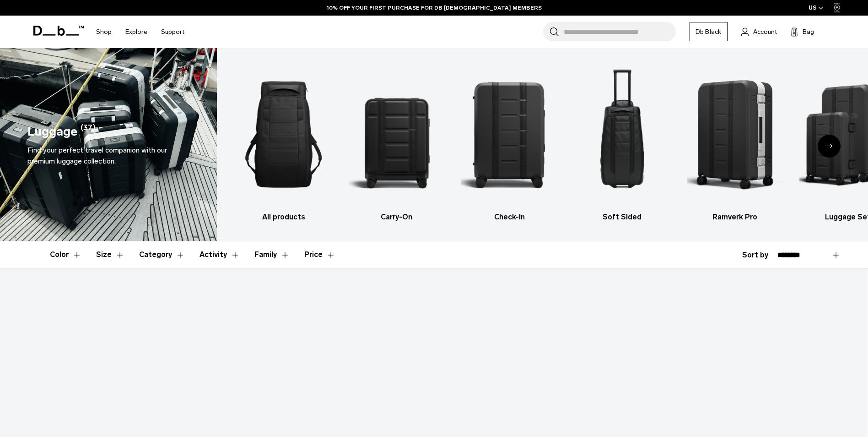  Describe the element at coordinates (52, 131) in the screenshot. I see `h1: Luggage` at that location.